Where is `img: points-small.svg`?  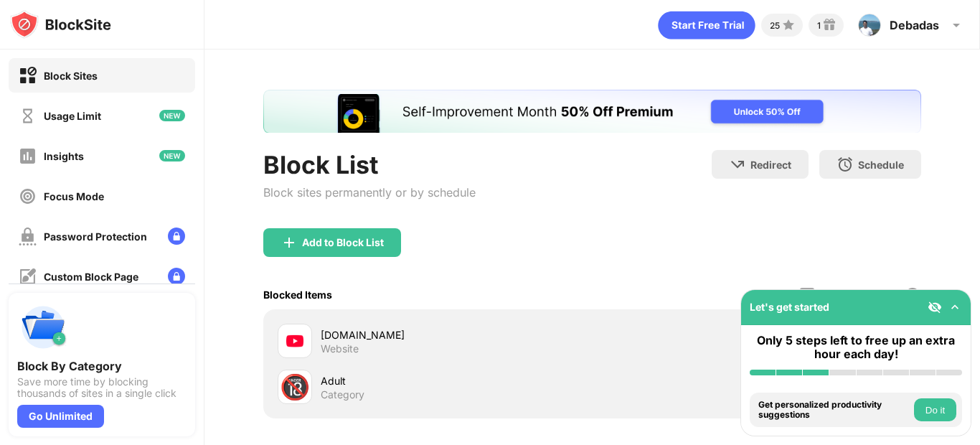 img: points-small.svg is located at coordinates (789, 25).